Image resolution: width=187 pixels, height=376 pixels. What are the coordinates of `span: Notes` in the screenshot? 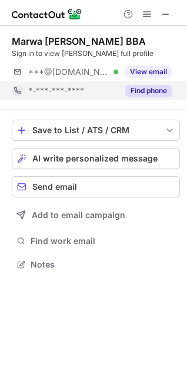 It's located at (103, 265).